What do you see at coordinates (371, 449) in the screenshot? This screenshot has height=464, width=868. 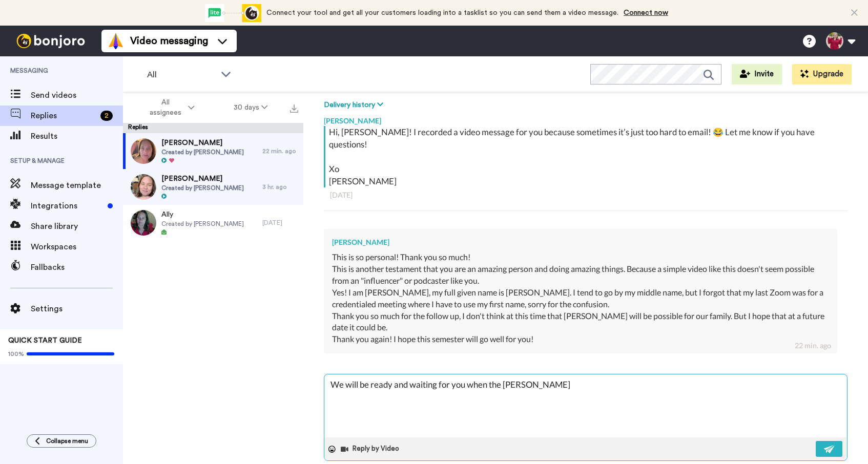 I see `button: Reply by Video` at bounding box center [371, 449].